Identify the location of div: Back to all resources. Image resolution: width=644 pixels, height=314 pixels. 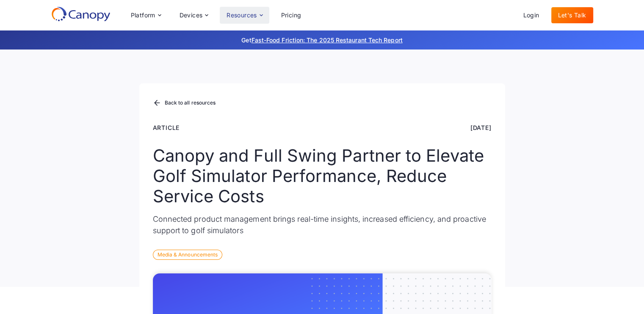
(190, 103).